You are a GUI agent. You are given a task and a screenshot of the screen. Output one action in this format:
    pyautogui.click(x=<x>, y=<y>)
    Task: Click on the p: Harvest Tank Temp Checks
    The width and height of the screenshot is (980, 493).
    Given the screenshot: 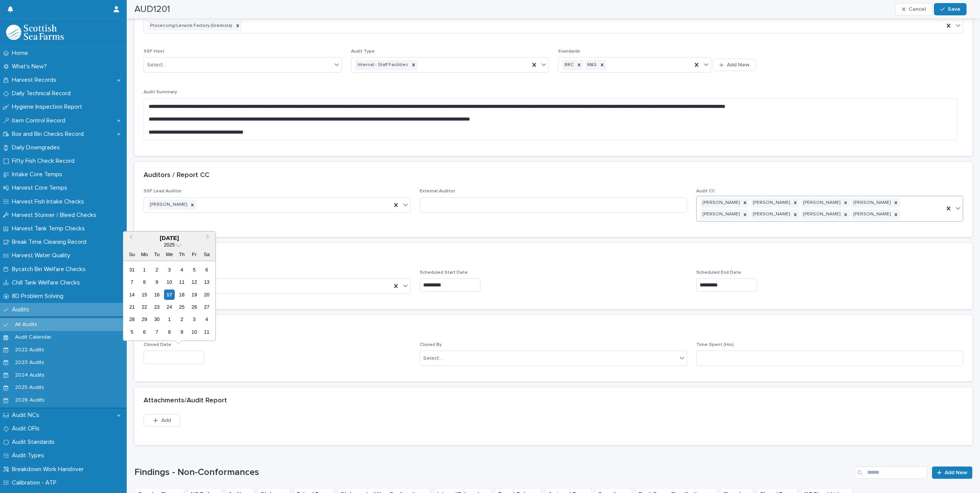 What is the action you would take?
    pyautogui.click(x=50, y=229)
    